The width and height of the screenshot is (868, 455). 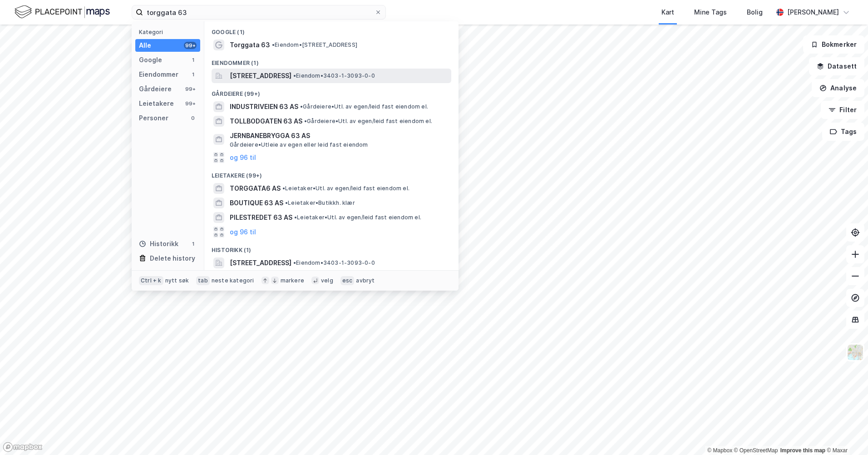 I want to click on div: Delete history, so click(x=172, y=258).